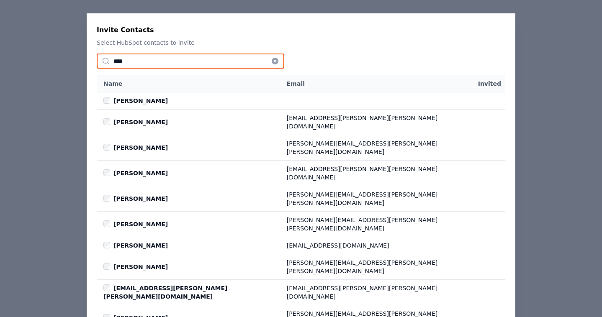  I want to click on h3: Invite Contacts, so click(125, 30).